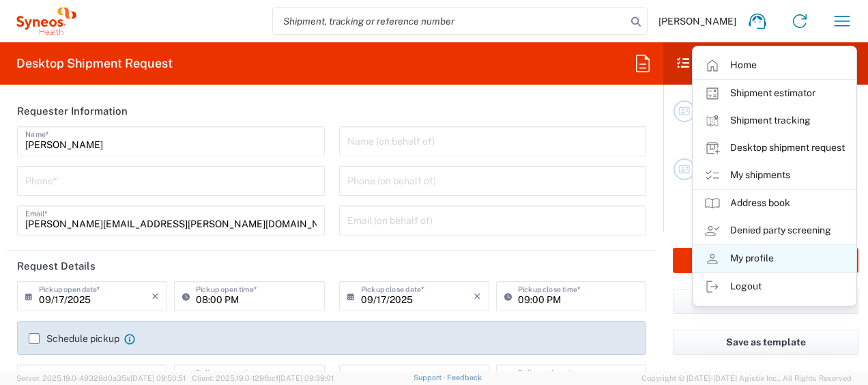  What do you see at coordinates (431, 378) in the screenshot?
I see `a: Support` at bounding box center [431, 378].